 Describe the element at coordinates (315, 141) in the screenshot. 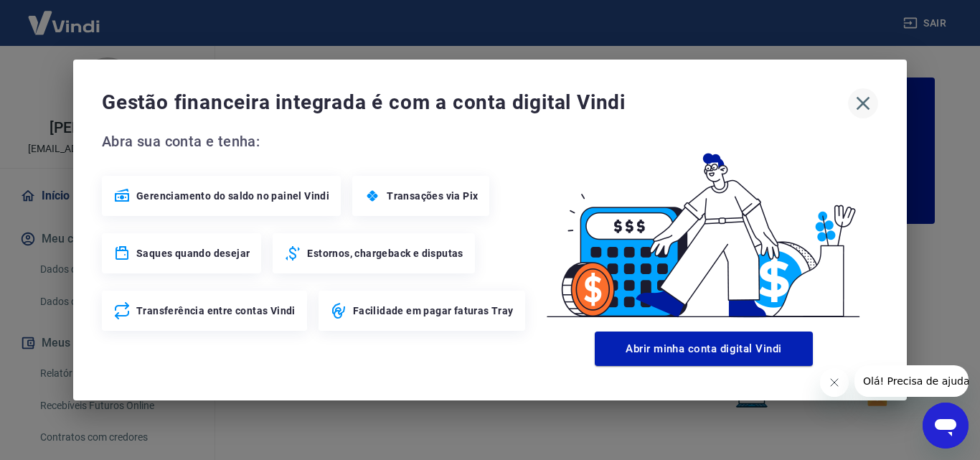

I see `span: Abra sua conta e tenha:` at that location.